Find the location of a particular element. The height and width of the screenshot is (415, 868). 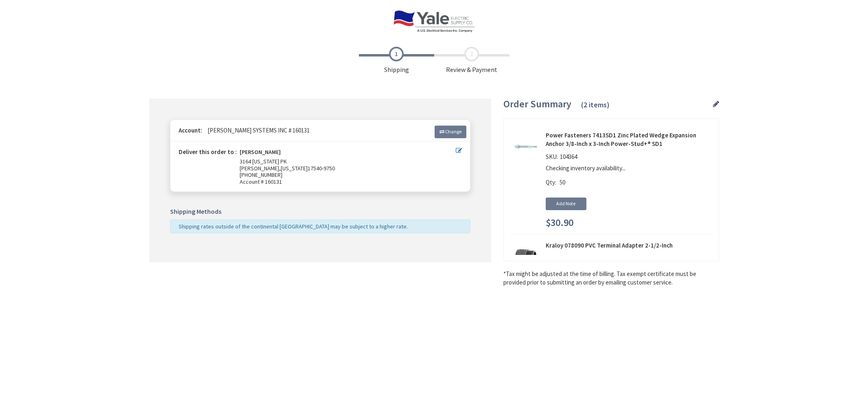

strong: Deliver this order to : is located at coordinates (208, 152).